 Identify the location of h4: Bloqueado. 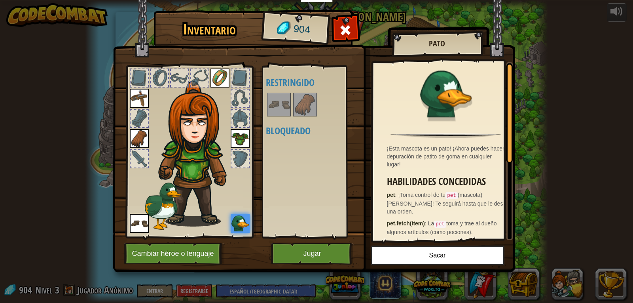
(315, 131).